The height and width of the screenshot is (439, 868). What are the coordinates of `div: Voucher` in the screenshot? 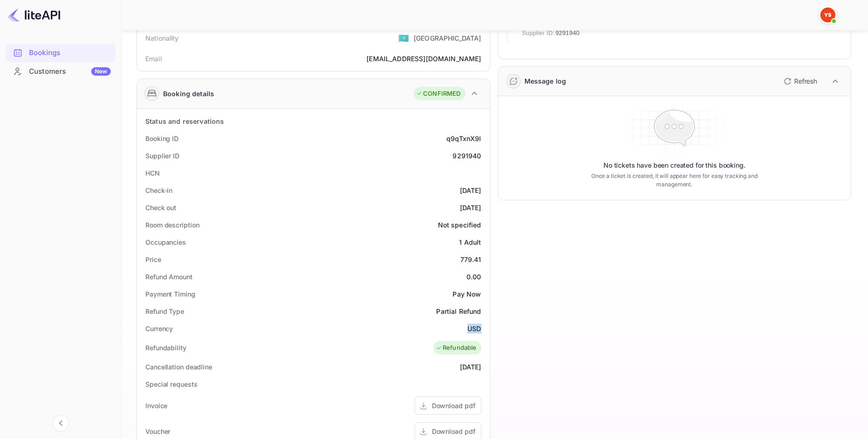 It's located at (158, 432).